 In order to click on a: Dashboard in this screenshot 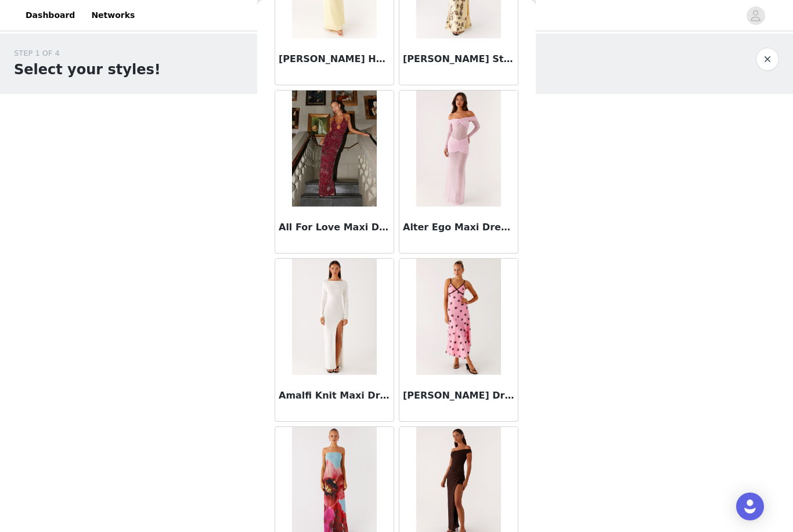, I will do `click(50, 15)`.